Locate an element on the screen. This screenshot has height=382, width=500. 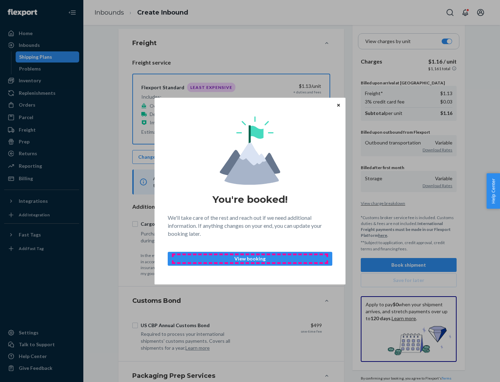
button: View booking is located at coordinates (250, 259).